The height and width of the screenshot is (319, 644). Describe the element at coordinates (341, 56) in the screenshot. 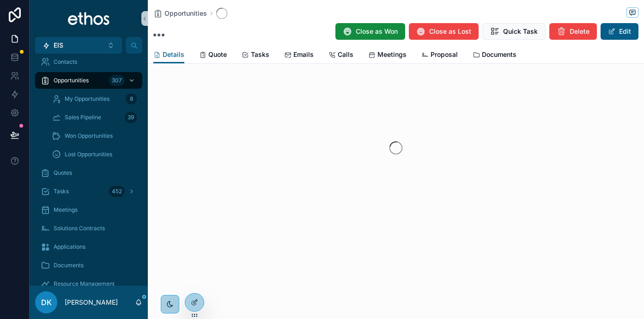

I see `a: Calls` at that location.